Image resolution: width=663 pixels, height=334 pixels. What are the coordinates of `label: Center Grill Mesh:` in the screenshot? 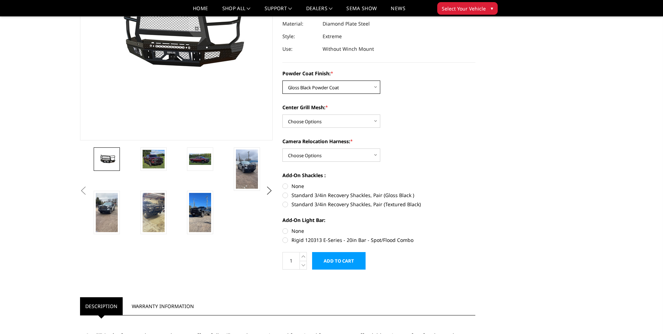 It's located at (379, 107).